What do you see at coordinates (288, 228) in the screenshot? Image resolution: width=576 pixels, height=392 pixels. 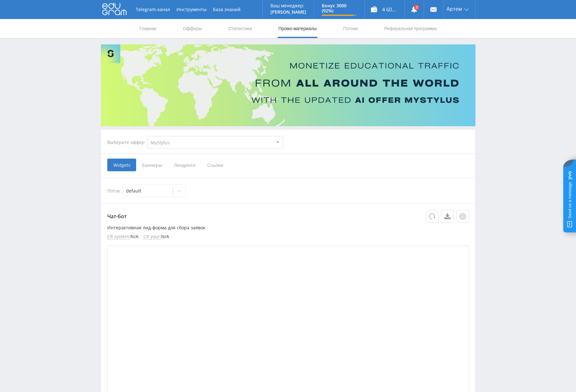 I see `p: Интерактивная лид-форма для сбора заявок` at bounding box center [288, 228].